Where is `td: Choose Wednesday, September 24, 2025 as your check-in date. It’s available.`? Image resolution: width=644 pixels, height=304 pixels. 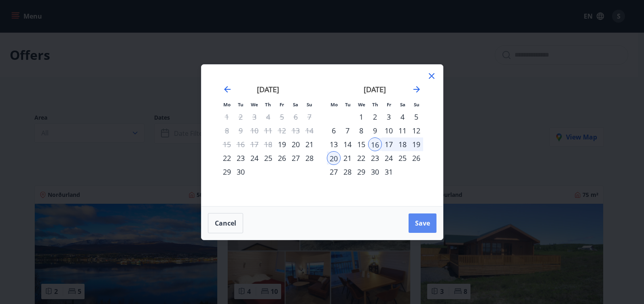
td: Choose Wednesday, September 24, 2025 as your check-in date. It’s available. is located at coordinates (254, 158).